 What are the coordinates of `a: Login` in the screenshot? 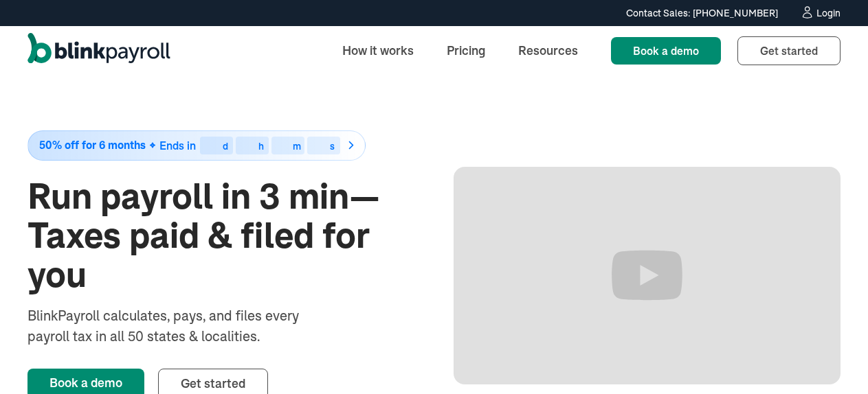 It's located at (820, 13).